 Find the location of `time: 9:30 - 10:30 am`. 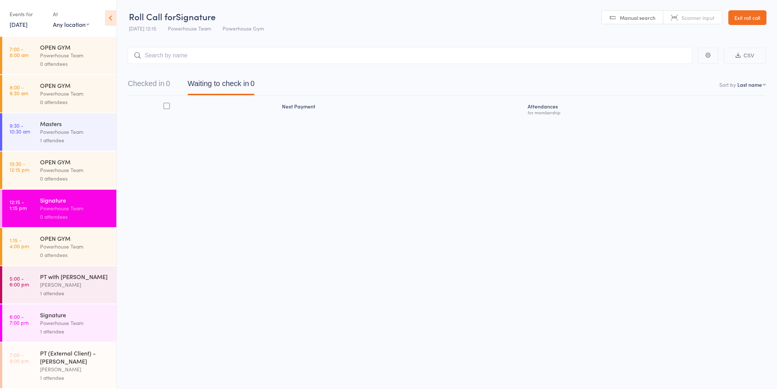

time: 9:30 - 10:30 am is located at coordinates (20, 128).